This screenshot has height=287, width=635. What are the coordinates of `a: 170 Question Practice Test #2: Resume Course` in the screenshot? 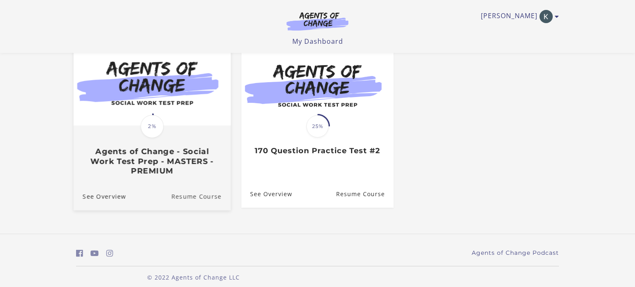 It's located at (365, 194).